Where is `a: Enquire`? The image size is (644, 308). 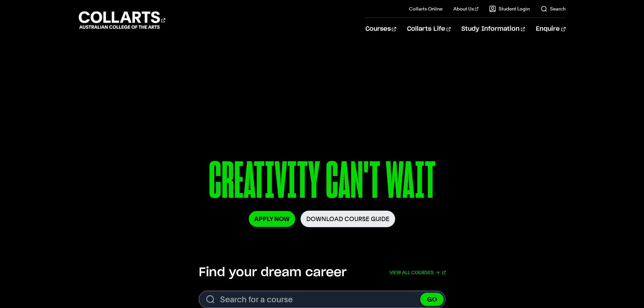
a: Enquire is located at coordinates (550, 29).